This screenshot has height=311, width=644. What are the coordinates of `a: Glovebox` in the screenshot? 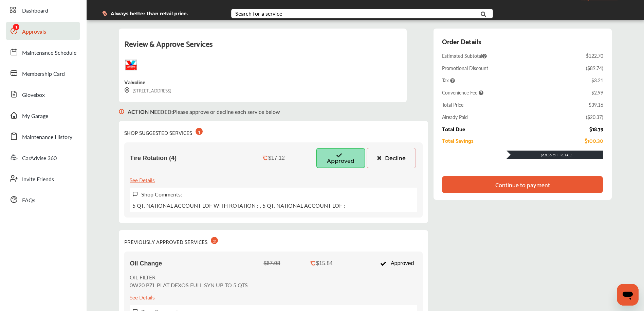 It's located at (43, 94).